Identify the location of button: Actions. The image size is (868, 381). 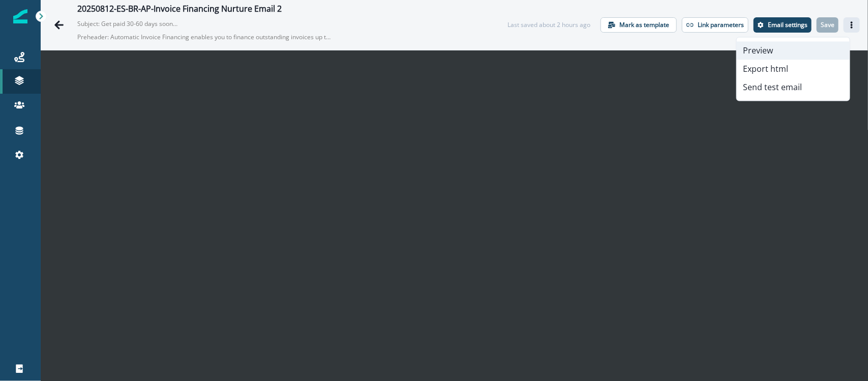
(852, 25).